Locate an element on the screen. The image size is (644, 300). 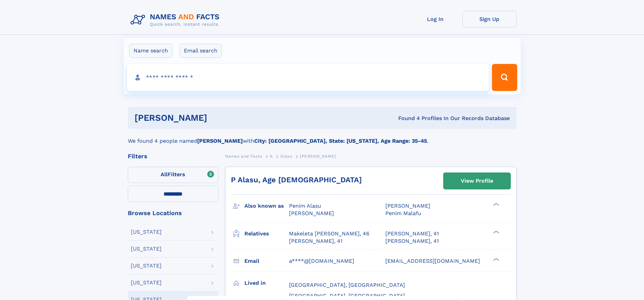
label: Email search is located at coordinates (200, 51).